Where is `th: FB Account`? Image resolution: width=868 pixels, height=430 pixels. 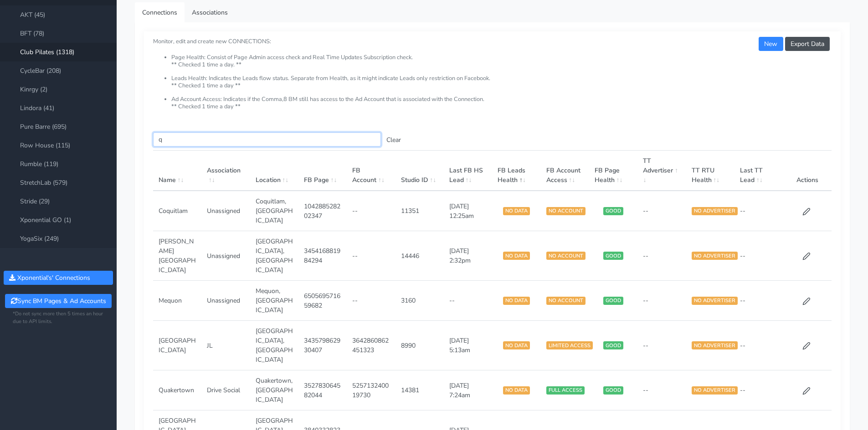 th: FB Account is located at coordinates (371, 171).